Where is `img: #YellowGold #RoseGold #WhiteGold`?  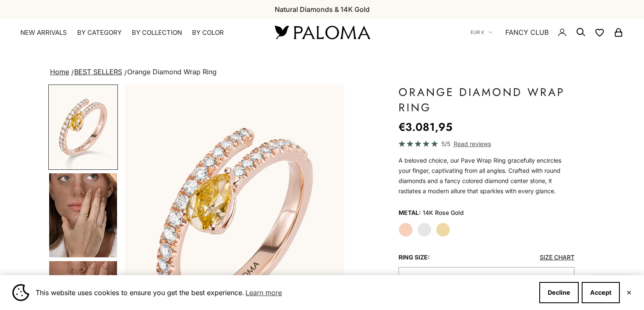 img: #YellowGold #RoseGold #WhiteGold is located at coordinates (83, 215).